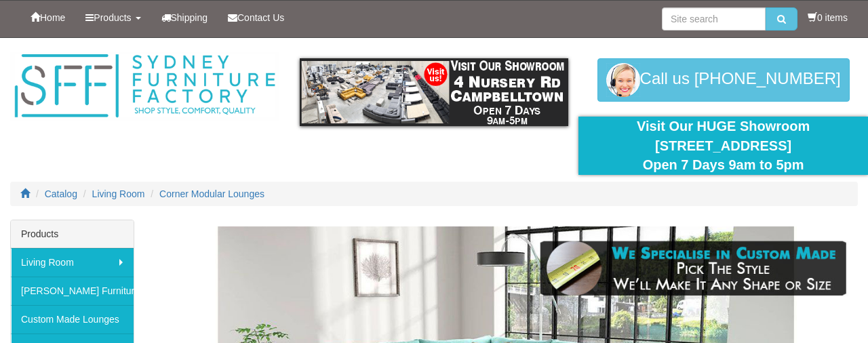 This screenshot has width=868, height=343. Describe the element at coordinates (118, 194) in the screenshot. I see `span: Living Room` at that location.